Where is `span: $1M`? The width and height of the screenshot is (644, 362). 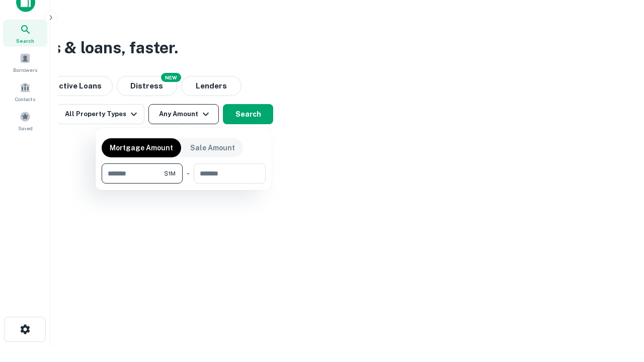
span: $1M is located at coordinates (169, 173).